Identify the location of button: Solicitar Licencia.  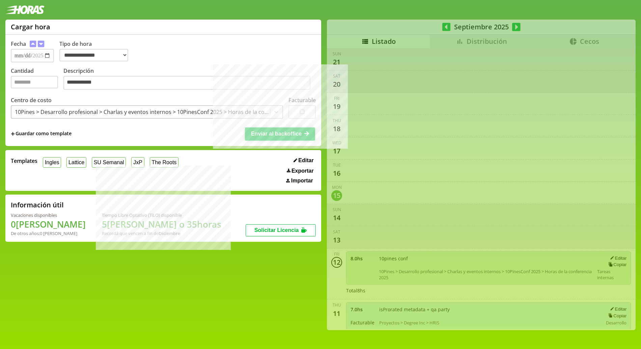
(280, 230).